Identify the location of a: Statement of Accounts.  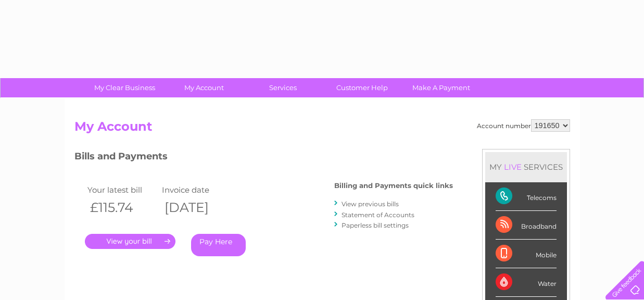
(378, 215).